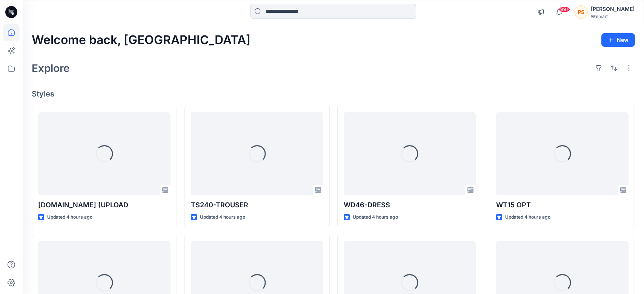  I want to click on h4: Styles, so click(333, 94).